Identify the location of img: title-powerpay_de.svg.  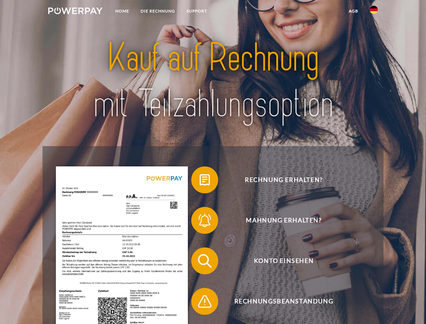
(213, 81).